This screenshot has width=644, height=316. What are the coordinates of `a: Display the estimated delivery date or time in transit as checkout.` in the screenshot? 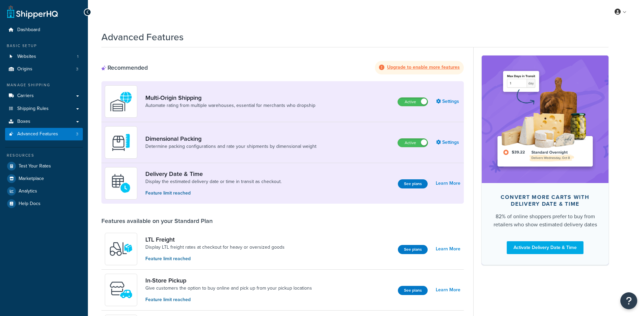 It's located at (213, 182).